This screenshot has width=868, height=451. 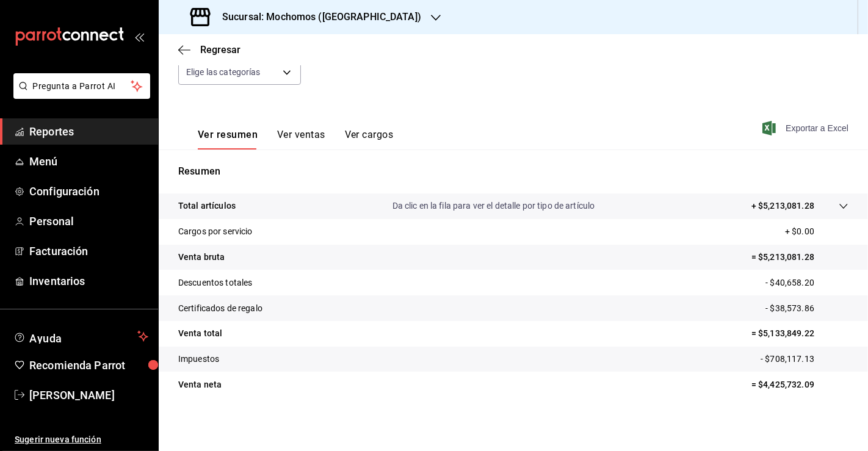 I want to click on div: navigation tabs, so click(x=295, y=139).